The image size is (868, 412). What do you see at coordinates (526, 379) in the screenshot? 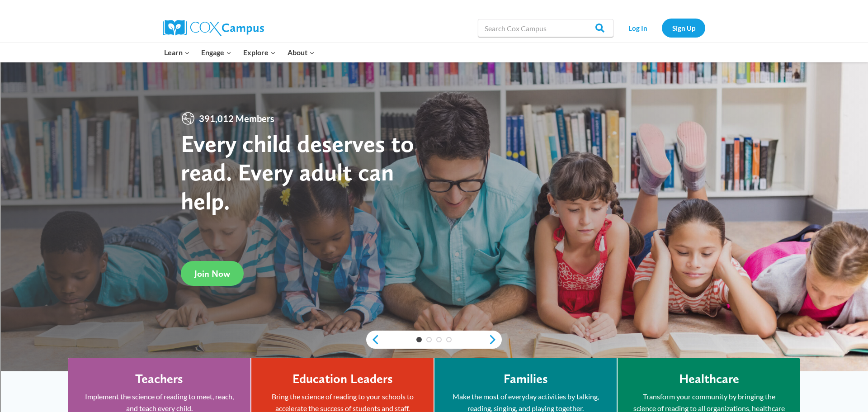
I see `h4: Families` at bounding box center [526, 379].